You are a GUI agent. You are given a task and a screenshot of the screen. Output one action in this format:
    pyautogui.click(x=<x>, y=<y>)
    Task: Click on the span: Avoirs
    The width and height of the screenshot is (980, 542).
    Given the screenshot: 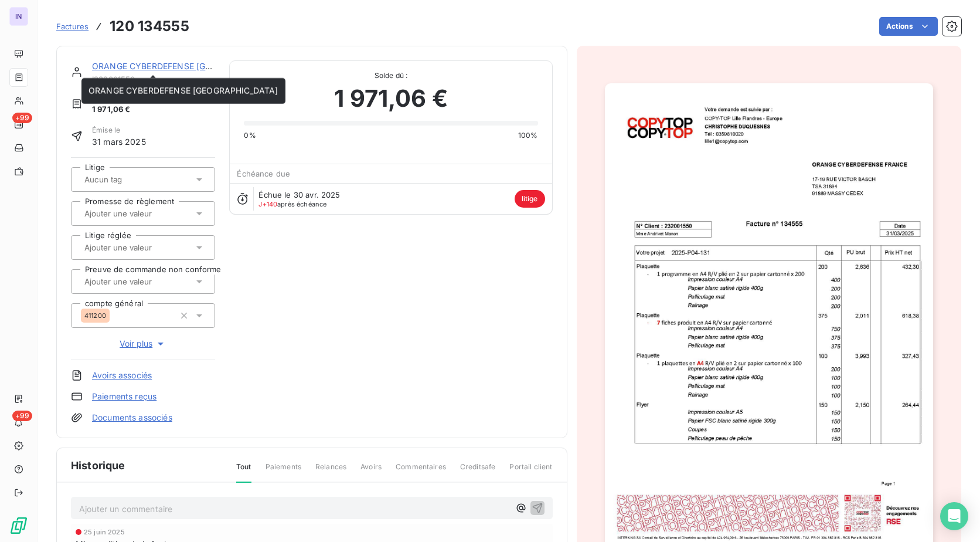 What is the action you would take?
    pyautogui.click(x=371, y=471)
    